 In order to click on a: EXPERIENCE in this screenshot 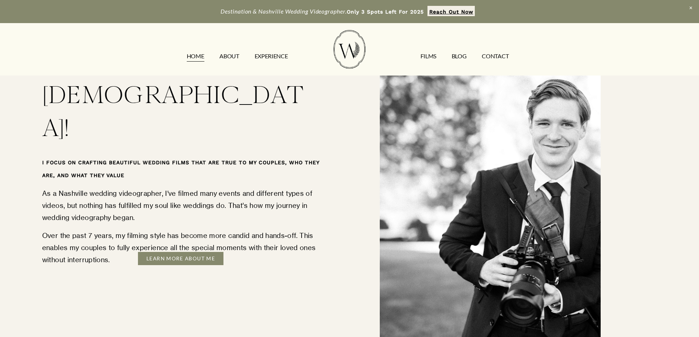, I will do `click(271, 56)`.